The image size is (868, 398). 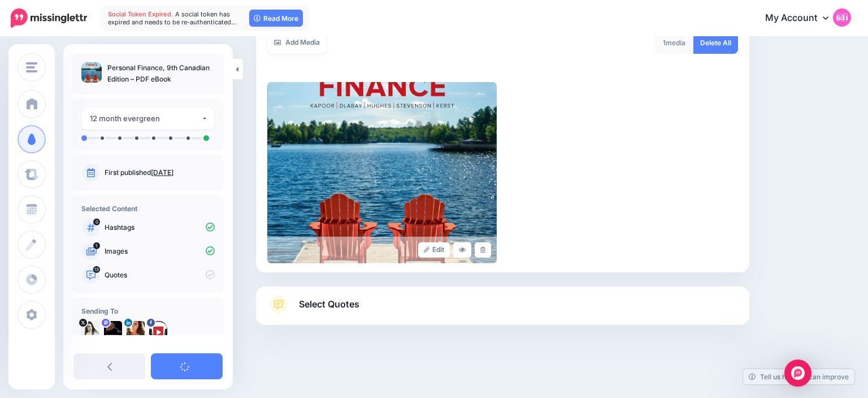 I want to click on span: Social Token Expired., so click(x=140, y=14).